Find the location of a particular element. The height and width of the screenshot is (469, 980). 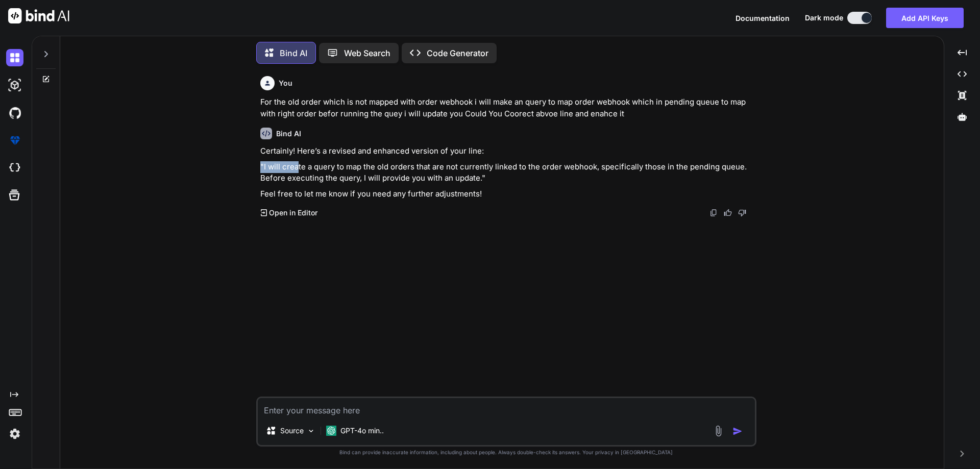

p: Bind can provide inaccurate information, including about people. Always double-check its answers.... is located at coordinates (506, 452).